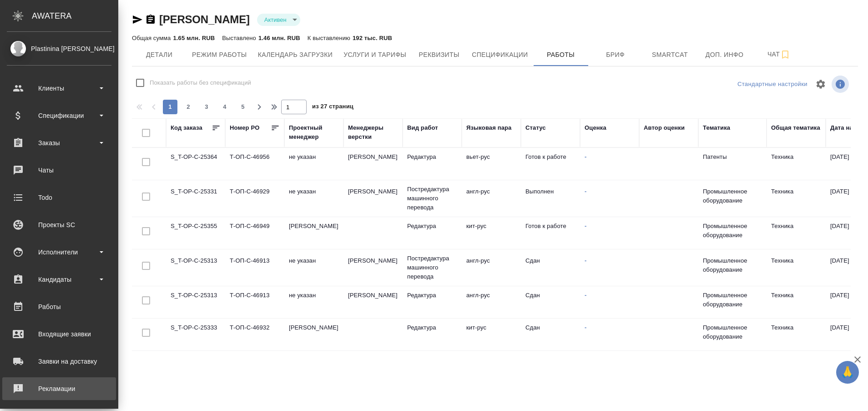  I want to click on p: Общая сумма, so click(152, 38).